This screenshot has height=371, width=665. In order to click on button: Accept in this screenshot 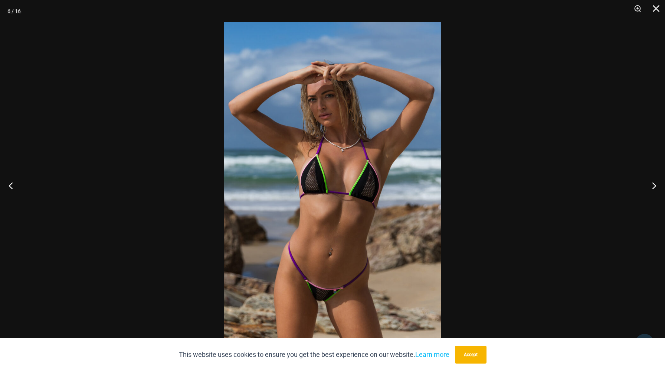, I will do `click(471, 354)`.